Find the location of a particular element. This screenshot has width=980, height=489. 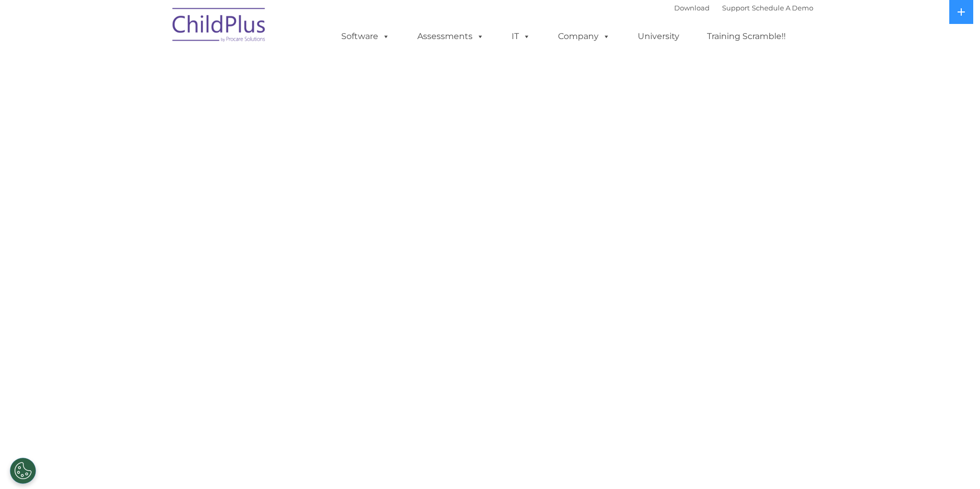

a: Schedule A Demo is located at coordinates (782, 8).